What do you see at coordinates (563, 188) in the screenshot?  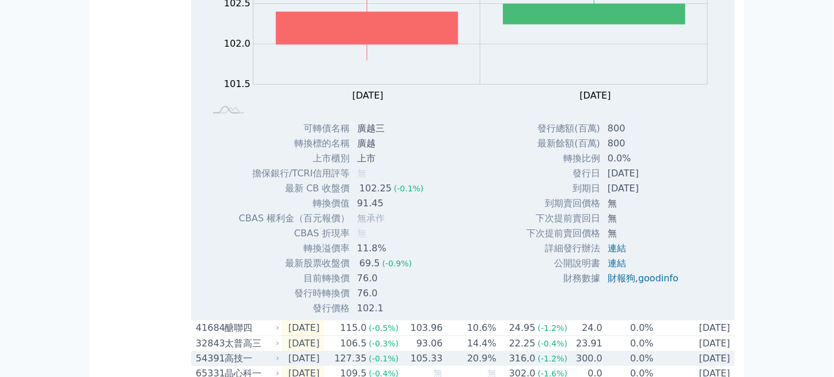 I see `td: 到期日` at bounding box center [563, 188].